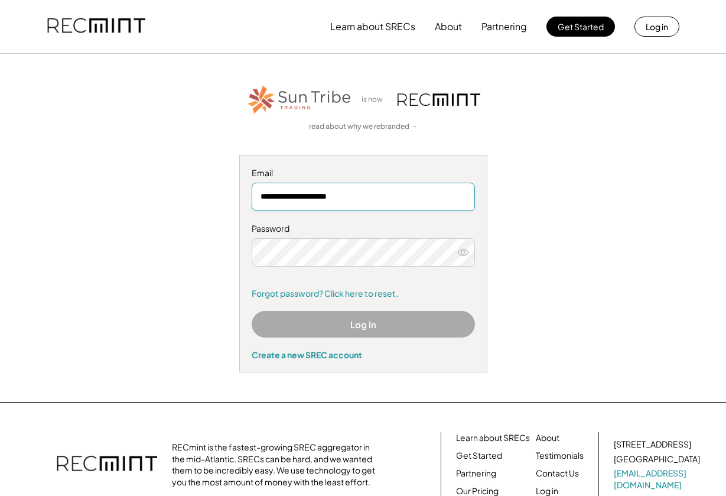 The height and width of the screenshot is (496, 726). I want to click on a: Testimonials, so click(559, 455).